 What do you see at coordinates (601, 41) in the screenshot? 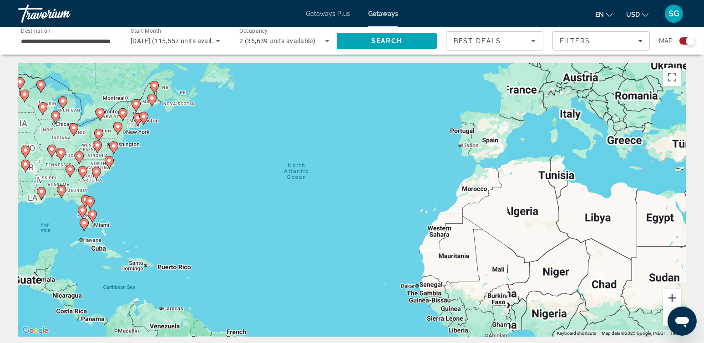
I see `button: Filters` at bounding box center [601, 41].